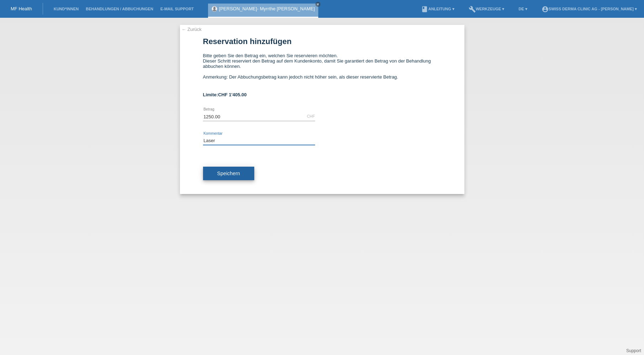 The image size is (644, 355). Describe the element at coordinates (66, 9) in the screenshot. I see `a: Kund*innen` at that location.